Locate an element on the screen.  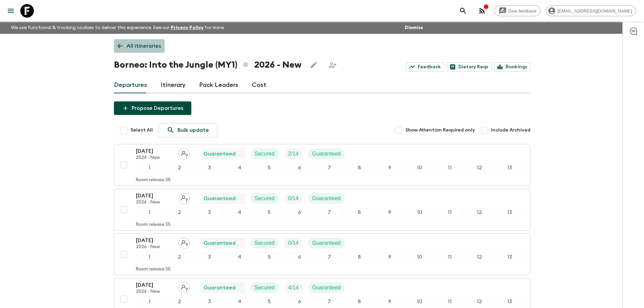
button: menu is located at coordinates (11, 11).